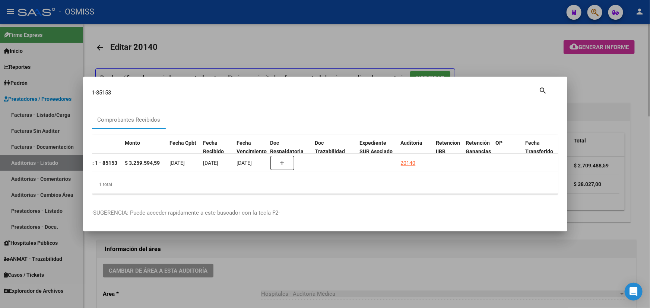 Image resolution: width=650 pixels, height=308 pixels. What do you see at coordinates (287, 147) in the screenshot?
I see `span: Doc Respaldatoria` at bounding box center [287, 147].